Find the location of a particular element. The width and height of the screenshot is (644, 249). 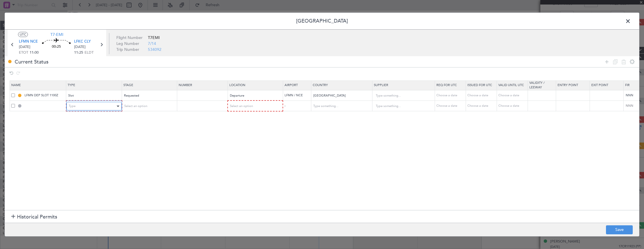

span: Validity / Leeway is located at coordinates (537, 85).